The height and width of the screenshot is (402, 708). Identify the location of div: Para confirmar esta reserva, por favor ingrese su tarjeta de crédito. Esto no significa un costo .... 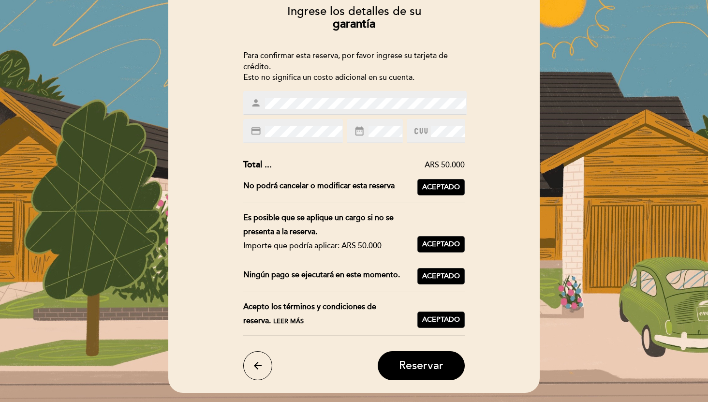
(354, 67).